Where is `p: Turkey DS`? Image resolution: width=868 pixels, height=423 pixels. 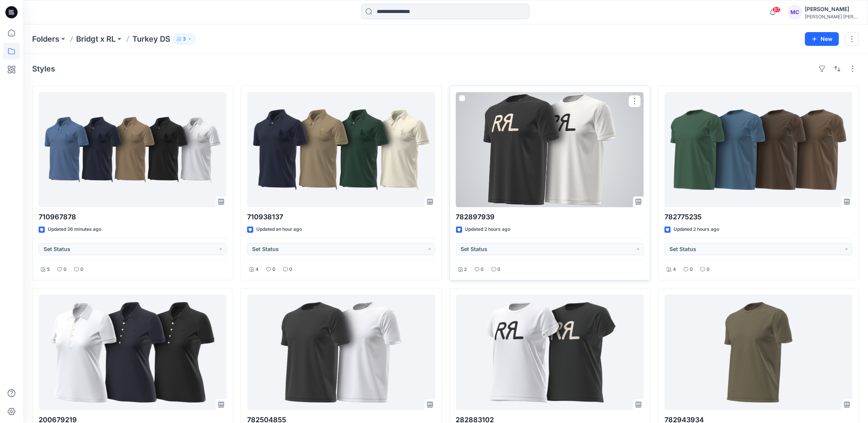 p: Turkey DS is located at coordinates (151, 39).